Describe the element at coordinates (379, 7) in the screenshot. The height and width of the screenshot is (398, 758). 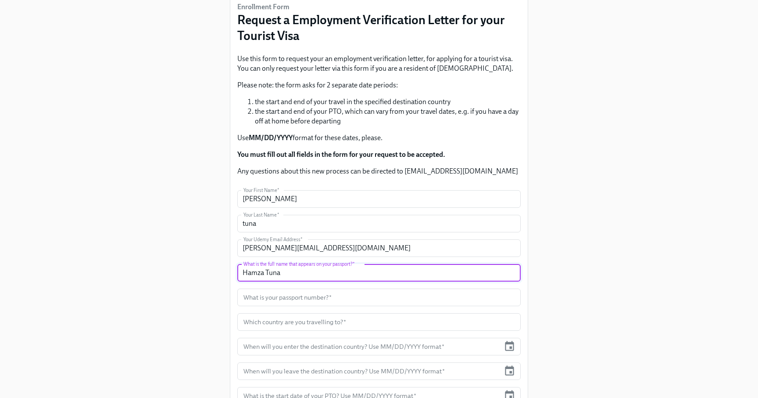
I see `h6: Enrollment Form` at that location.